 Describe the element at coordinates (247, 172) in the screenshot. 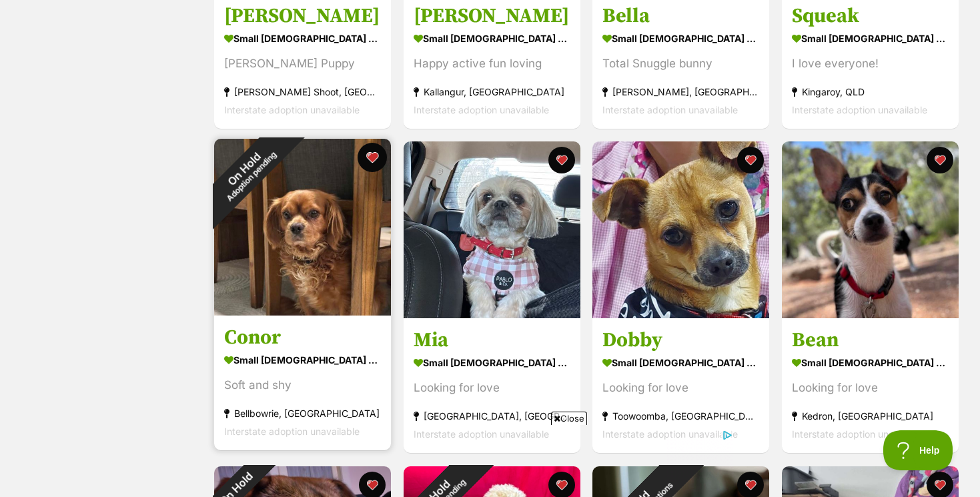

I see `div: On Hold` at that location.